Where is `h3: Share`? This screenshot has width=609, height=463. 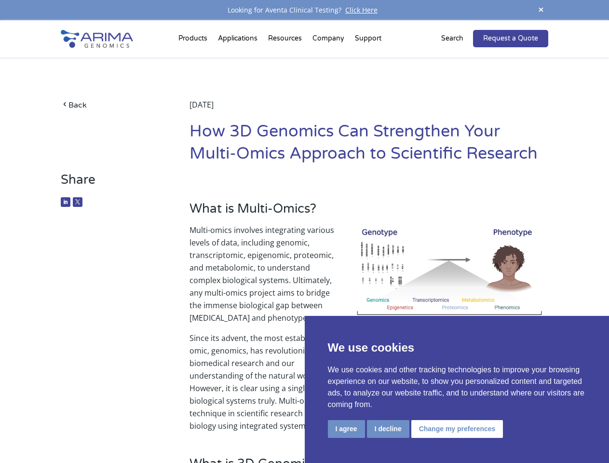
h3: Share is located at coordinates (111, 183).